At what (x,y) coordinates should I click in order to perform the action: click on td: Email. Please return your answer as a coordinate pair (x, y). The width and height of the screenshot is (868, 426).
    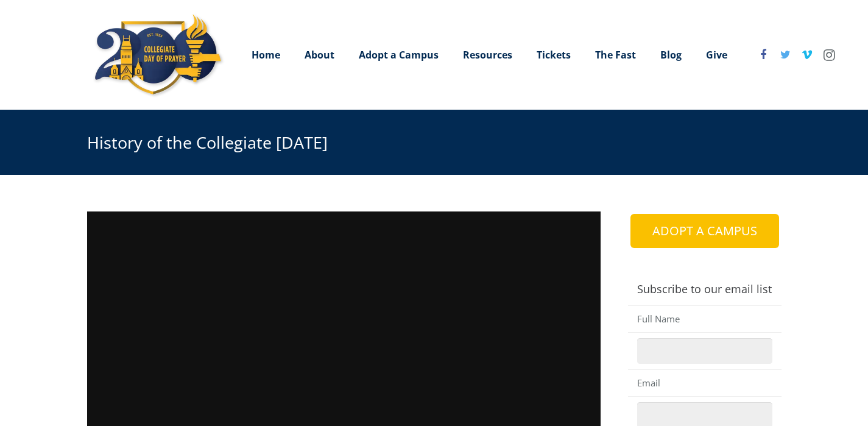
    Looking at the image, I should click on (704, 383).